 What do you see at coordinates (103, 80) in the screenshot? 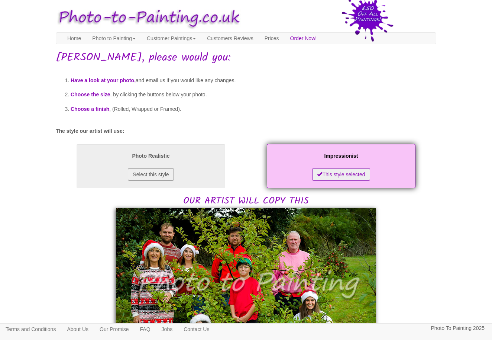
I see `span: Have a look at your photo,` at bounding box center [103, 80].